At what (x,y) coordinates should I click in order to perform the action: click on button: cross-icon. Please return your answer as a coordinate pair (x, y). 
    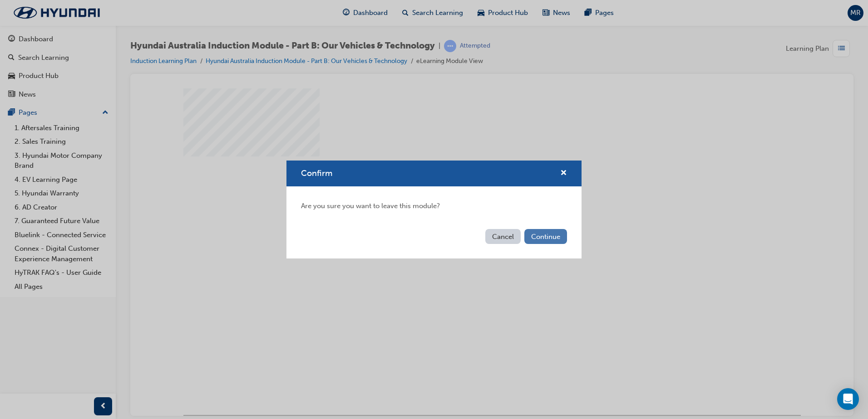
    Looking at the image, I should click on (563, 173).